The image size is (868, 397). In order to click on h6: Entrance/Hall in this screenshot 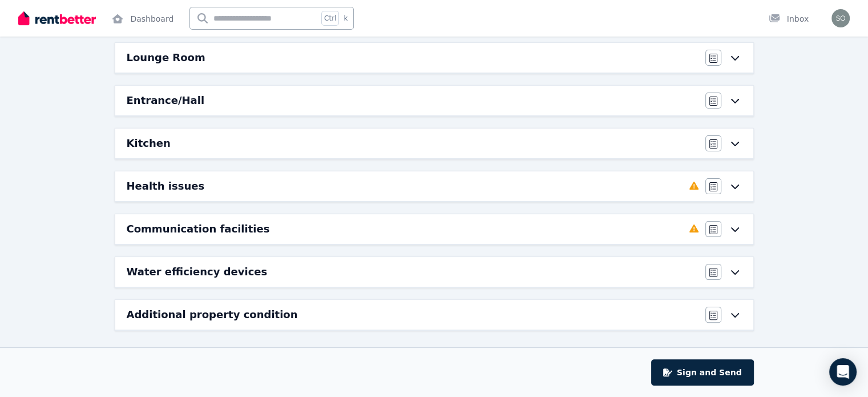, I will do `click(166, 100)`.